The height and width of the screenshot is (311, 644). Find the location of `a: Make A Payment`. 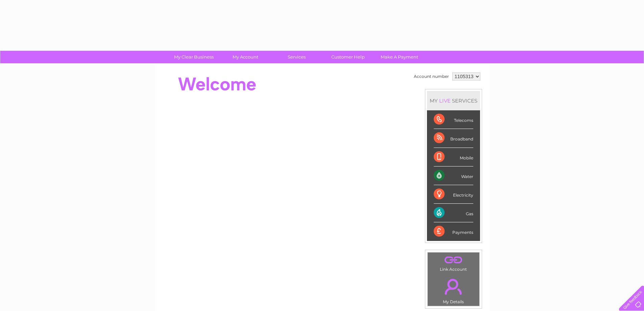

a: Make A Payment is located at coordinates (399, 57).